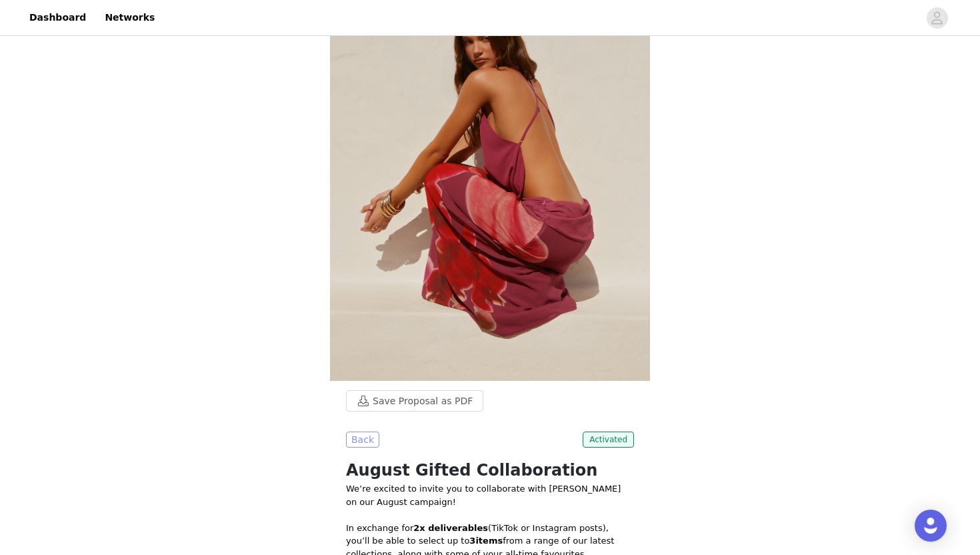  What do you see at coordinates (490, 470) in the screenshot?
I see `h1: August Gifted Collaboration` at bounding box center [490, 470].